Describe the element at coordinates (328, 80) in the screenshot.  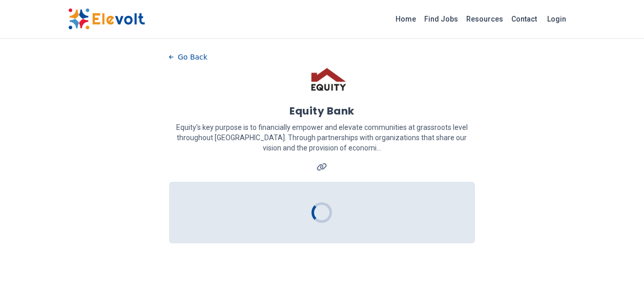
I see `img: Equity Bank` at that location.